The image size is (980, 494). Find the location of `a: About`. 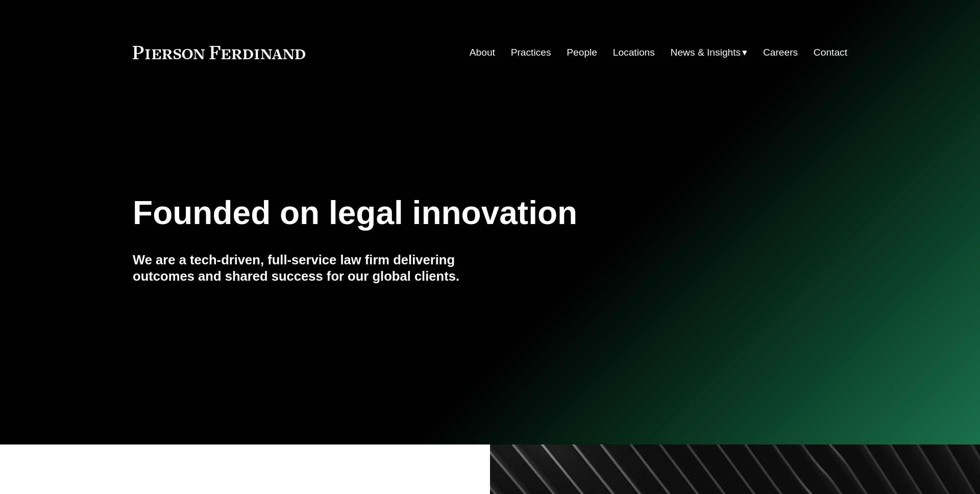

a: About is located at coordinates (482, 53).